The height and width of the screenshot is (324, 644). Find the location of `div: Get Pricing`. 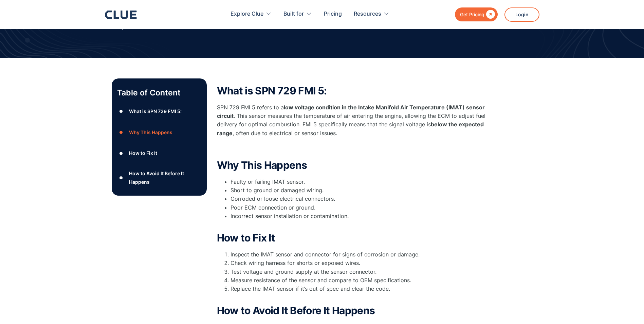

div: Get Pricing is located at coordinates (472, 14).